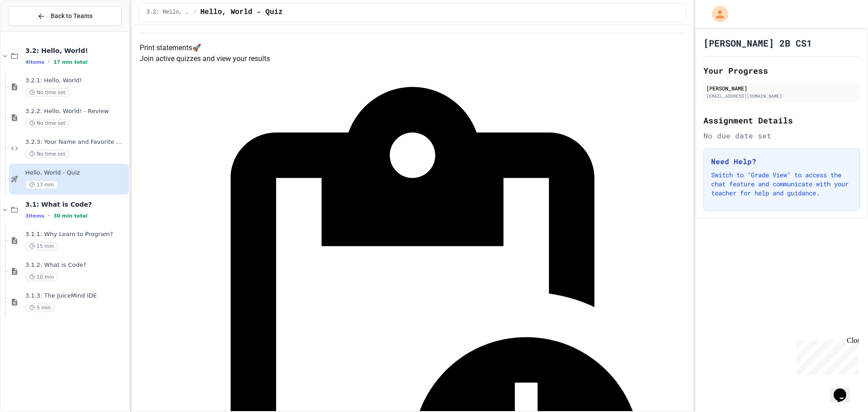 This screenshot has width=868, height=412. I want to click on button: Back to Teams, so click(64, 16).